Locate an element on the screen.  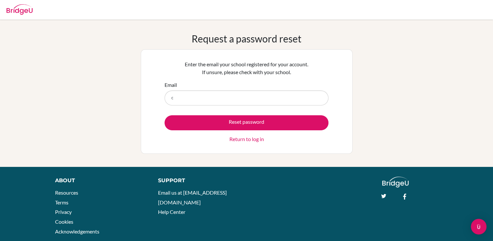
img: logo_white@2x-f4f0deed5e89b7ecb1c2cc34c3e3d731f90f0f143d5ea2071677605dd97b5244.png is located at coordinates (395, 182).